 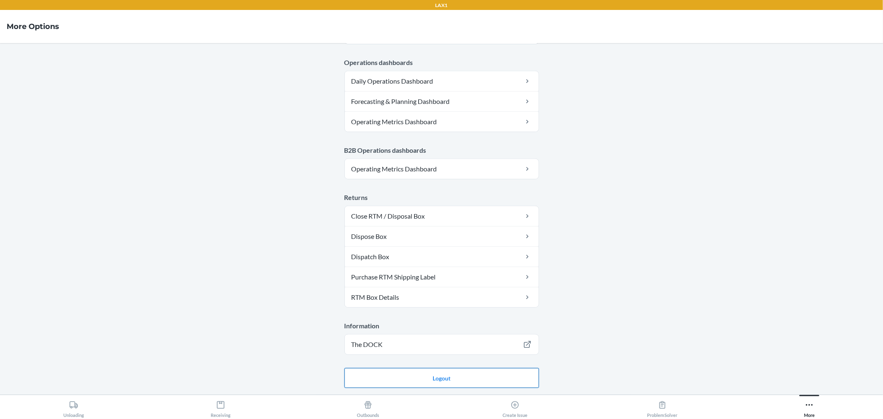 What do you see at coordinates (442, 63) in the screenshot?
I see `p: Operations dashboards` at bounding box center [442, 63].